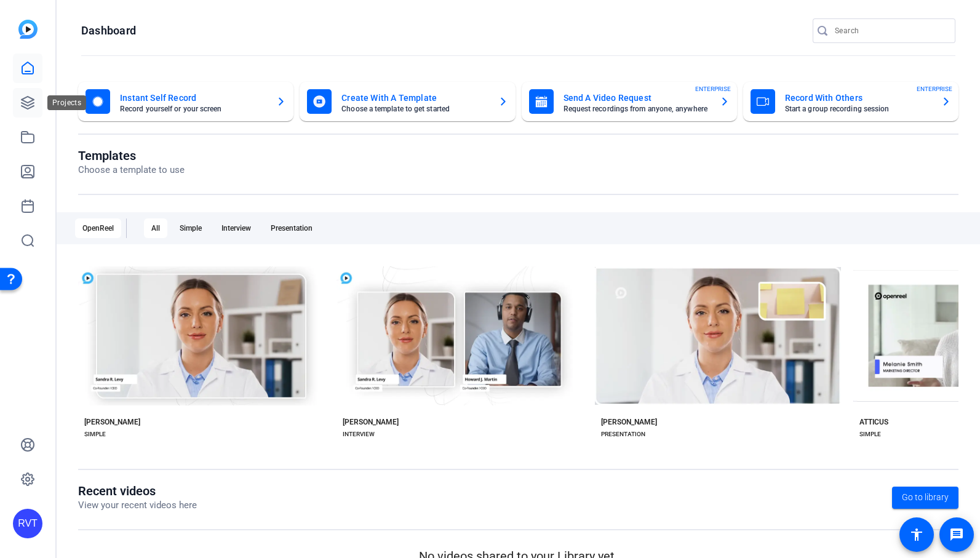 This screenshot has height=558, width=980. Describe the element at coordinates (925, 497) in the screenshot. I see `span: Go to library` at that location.